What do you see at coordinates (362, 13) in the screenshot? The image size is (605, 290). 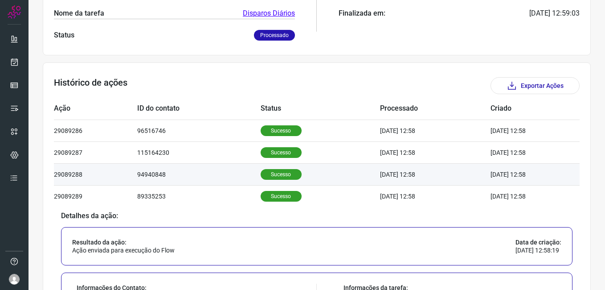 I see `p: Finalizada em:` at bounding box center [362, 13].